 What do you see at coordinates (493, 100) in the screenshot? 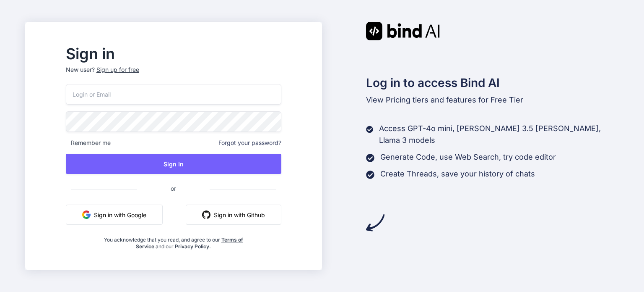
I see `p: tiers and features for Free Tier` at bounding box center [493, 100].